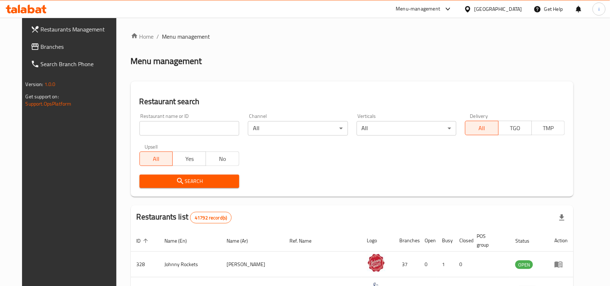 The width and height of the screenshot is (610, 286). What do you see at coordinates (489, 240) in the screenshot?
I see `span: POS group` at bounding box center [489, 240].